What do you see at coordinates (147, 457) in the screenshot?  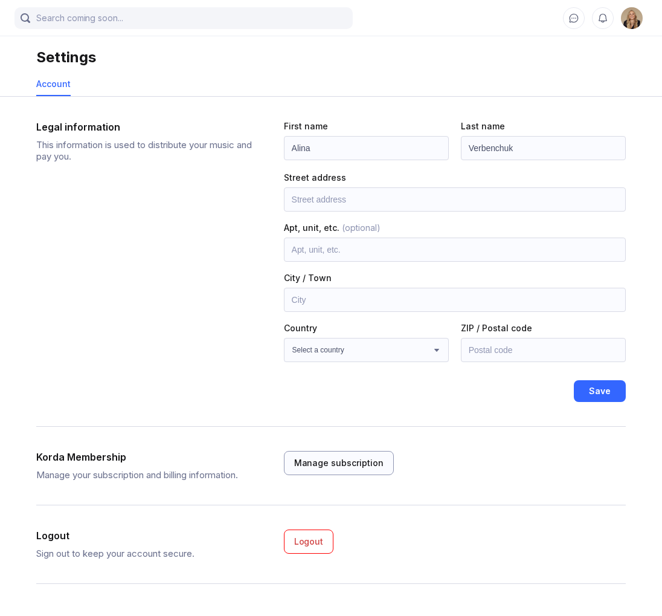 I see `div: Korda Membership` at bounding box center [147, 457].